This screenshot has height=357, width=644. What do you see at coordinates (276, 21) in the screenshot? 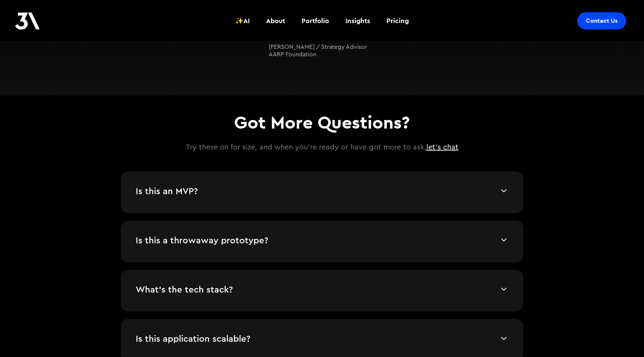
I see `a: About` at bounding box center [276, 21].